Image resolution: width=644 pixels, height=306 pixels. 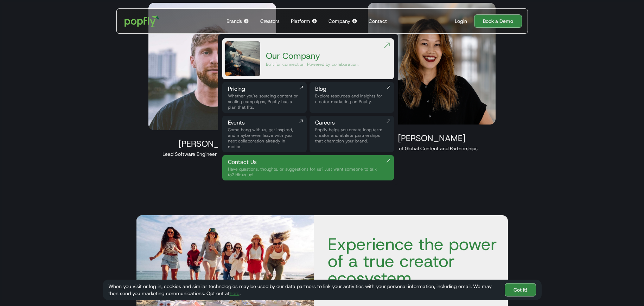 What do you see at coordinates (411, 261) in the screenshot?
I see `h4: Experience the power of a true creator ecosystem` at bounding box center [411, 261].